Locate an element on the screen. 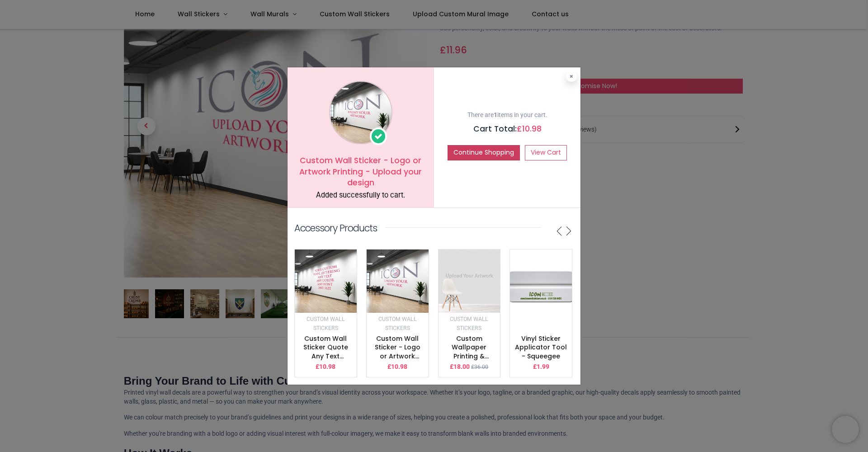  b: 1 is located at coordinates (496, 115).